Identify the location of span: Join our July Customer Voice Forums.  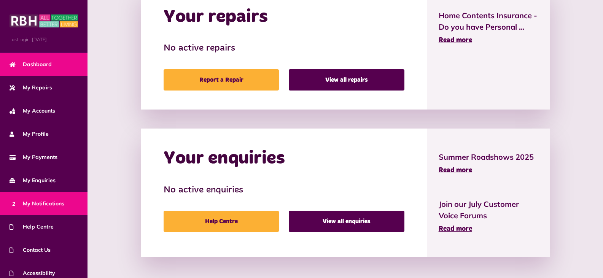
(489, 210).